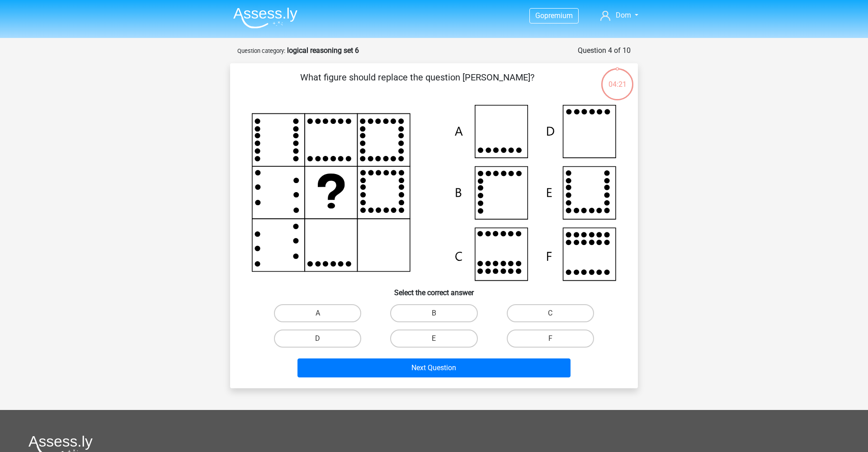 The image size is (868, 452). Describe the element at coordinates (617, 79) in the screenshot. I see `div: 04:21` at that location.